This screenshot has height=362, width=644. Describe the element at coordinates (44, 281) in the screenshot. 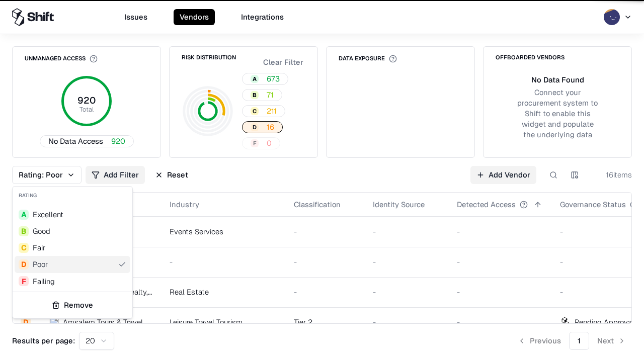

I see `div: Failing` at that location.